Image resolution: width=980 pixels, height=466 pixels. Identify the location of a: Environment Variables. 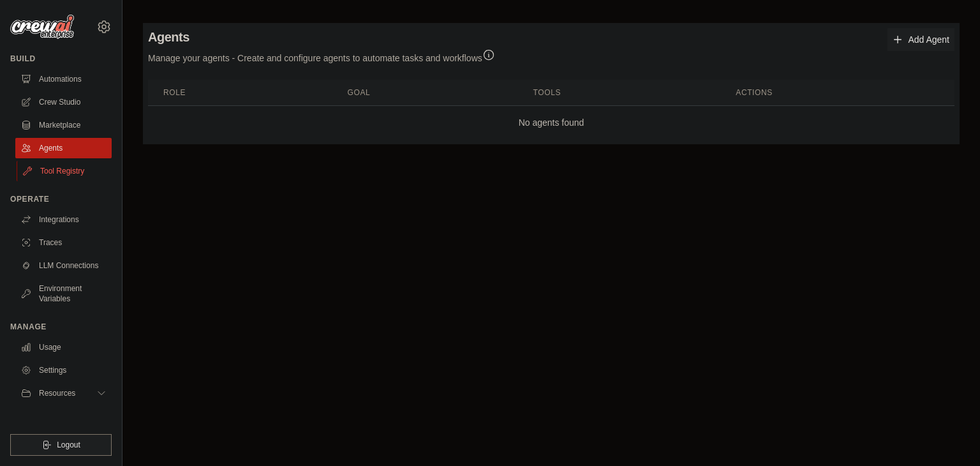
(63, 293).